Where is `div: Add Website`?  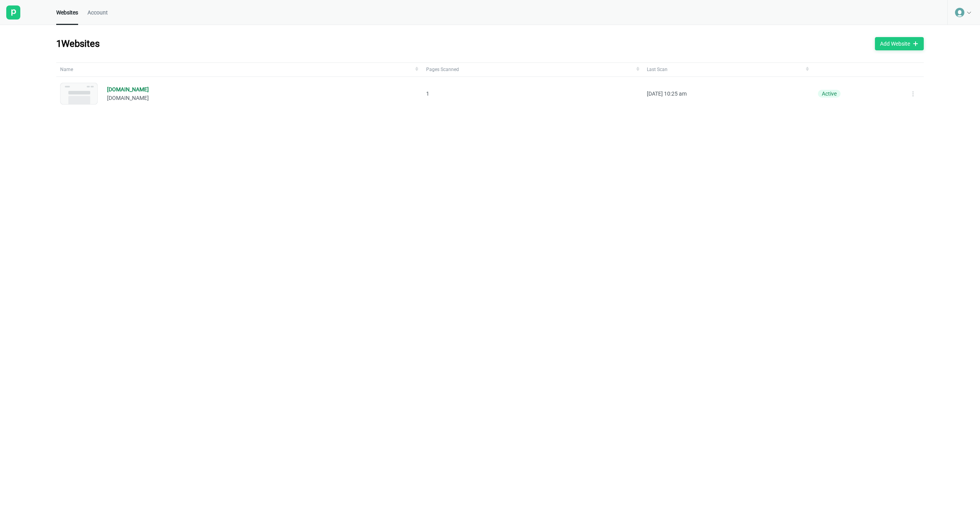 div: Add Website is located at coordinates (895, 43).